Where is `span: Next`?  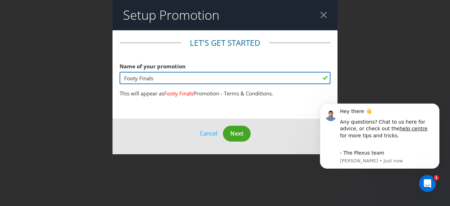
span: Next is located at coordinates (237, 133).